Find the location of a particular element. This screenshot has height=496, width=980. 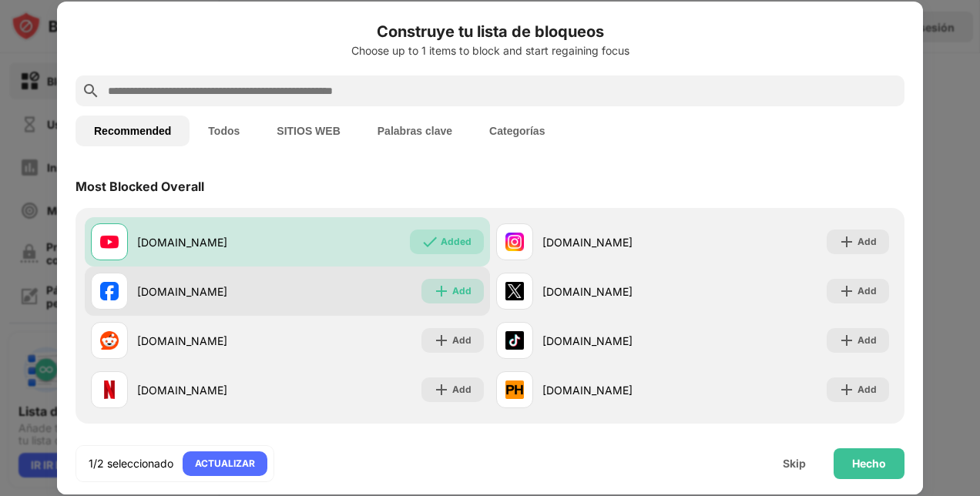

div: ACTUALIZAR is located at coordinates (225, 464).